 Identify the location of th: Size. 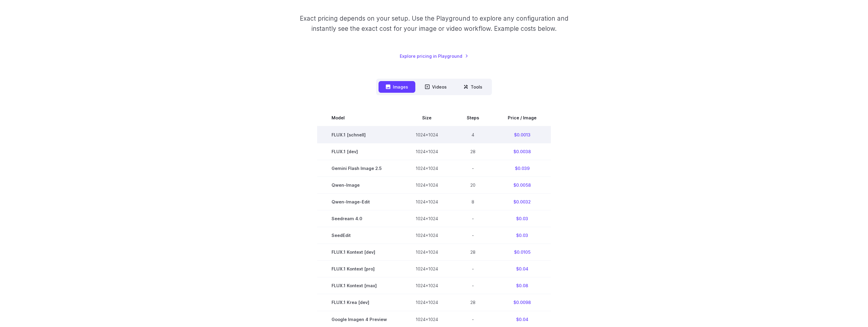
(426, 118).